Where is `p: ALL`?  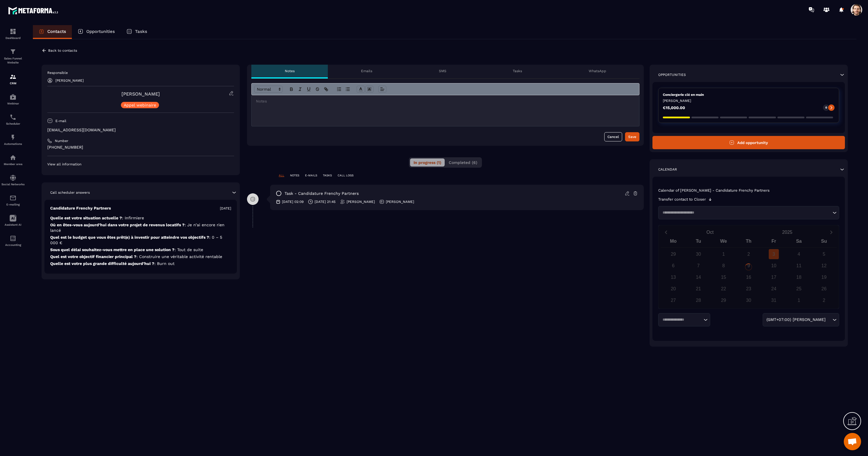 p: ALL is located at coordinates (281, 176).